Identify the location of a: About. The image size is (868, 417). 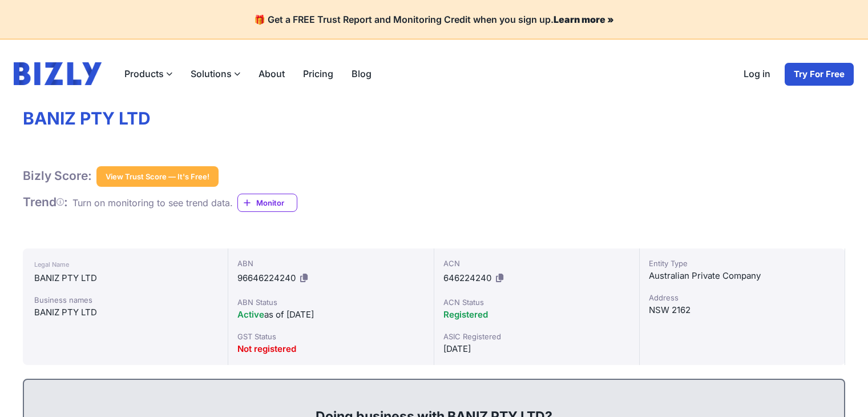
(272, 74).